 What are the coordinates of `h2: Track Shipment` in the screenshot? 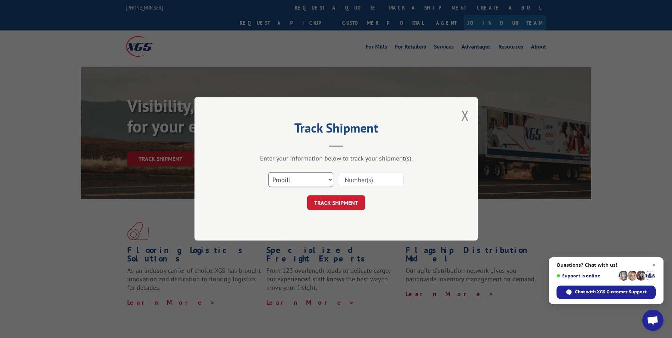 It's located at (336, 130).